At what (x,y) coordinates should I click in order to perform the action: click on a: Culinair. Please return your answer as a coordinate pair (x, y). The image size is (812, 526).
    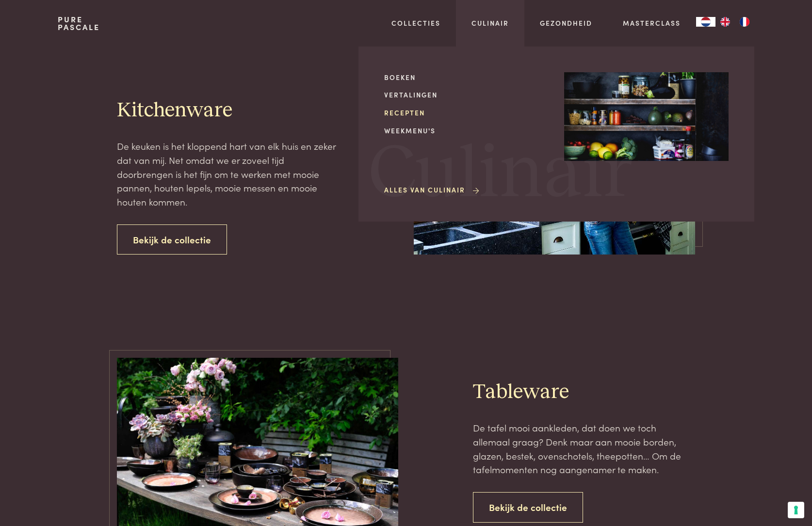
    Looking at the image, I should click on (490, 22).